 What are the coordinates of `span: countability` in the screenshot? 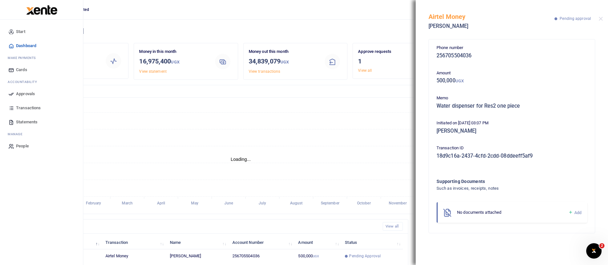 It's located at (25, 82).